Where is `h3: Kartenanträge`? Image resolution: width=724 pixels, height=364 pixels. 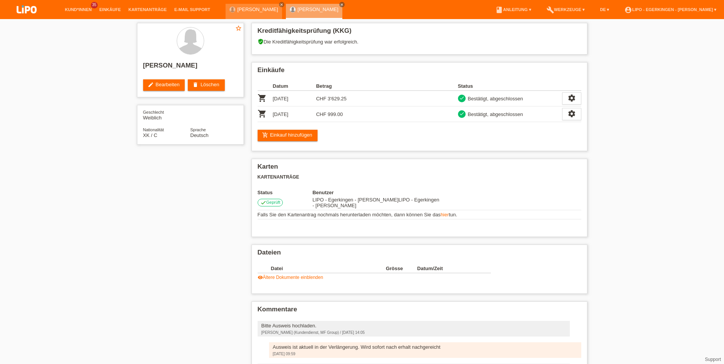
h3: Kartenanträge is located at coordinates (419, 177).